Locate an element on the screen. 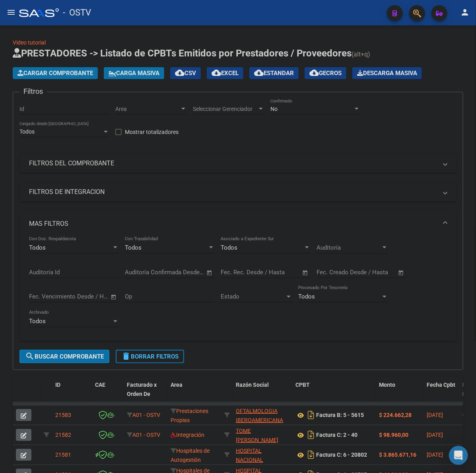  mat-icon: person is located at coordinates (465, 12).